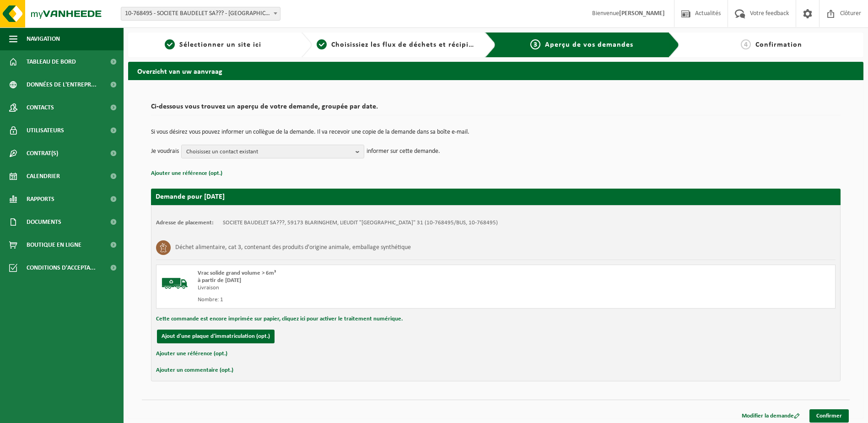 The width and height of the screenshot is (868, 423). I want to click on img: BL-SO-LV.png, so click(175, 284).